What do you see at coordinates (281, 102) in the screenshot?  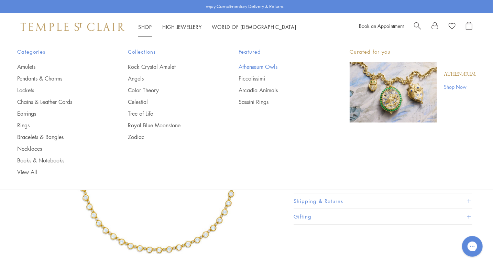 I see `a: Sassini Rings` at bounding box center [281, 102].